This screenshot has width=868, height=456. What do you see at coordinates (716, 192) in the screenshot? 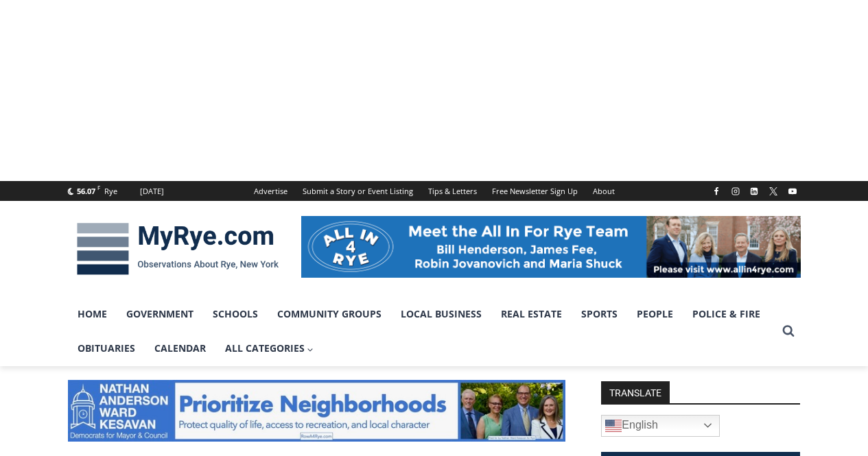
I see `a: Facebook` at bounding box center [716, 192].